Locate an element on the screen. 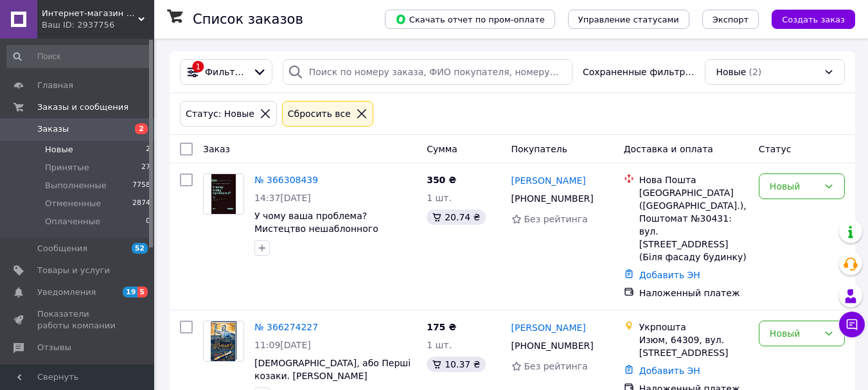 This screenshot has width=868, height=390. a: № 366308439 is located at coordinates (286, 180).